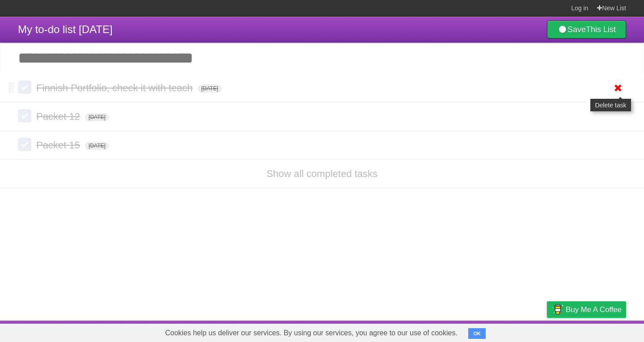  I want to click on img: Buy me a coffee, so click(557, 309).